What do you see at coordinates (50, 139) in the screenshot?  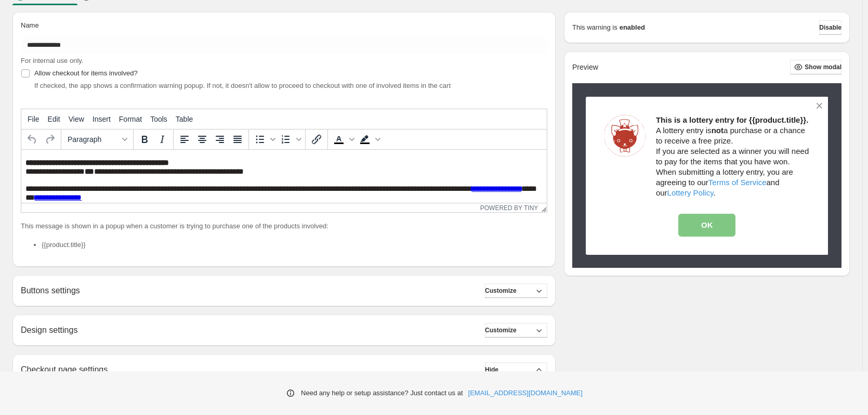 I see `button: Redo` at bounding box center [50, 139].